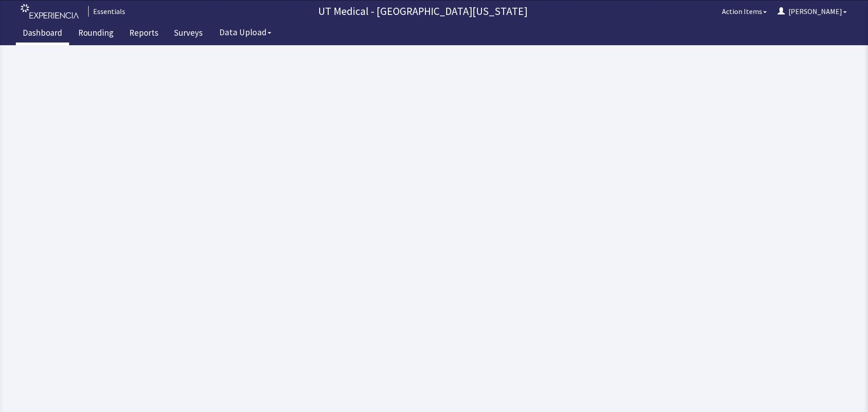  I want to click on a: Surveys, so click(188, 34).